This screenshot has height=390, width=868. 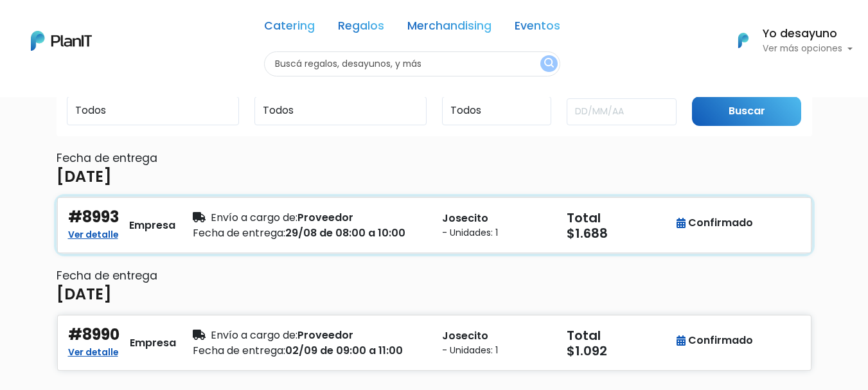 What do you see at coordinates (289, 29) in the screenshot?
I see `a: Catering` at bounding box center [289, 29].